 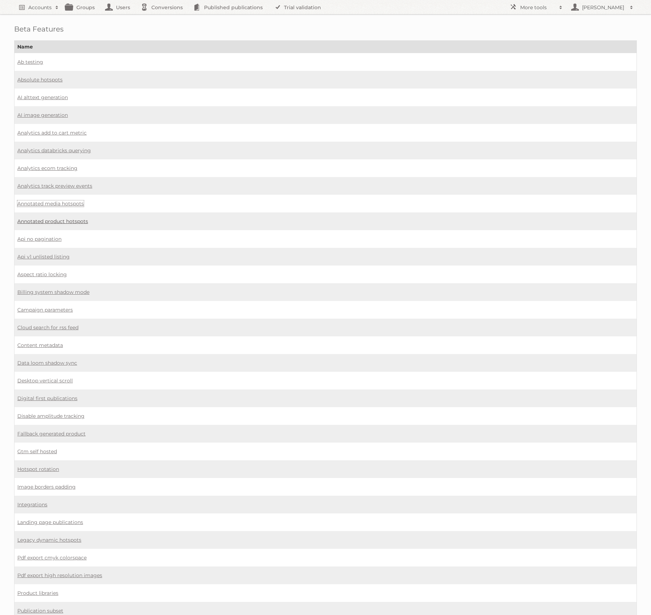 I want to click on a: Analytics databricks querying, so click(x=54, y=150).